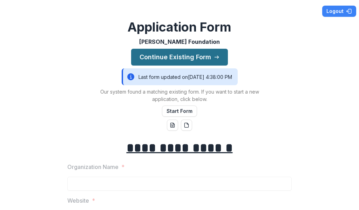 This screenshot has height=210, width=359. What do you see at coordinates (180, 57) in the screenshot?
I see `button: Continue Existing Form` at bounding box center [180, 57].